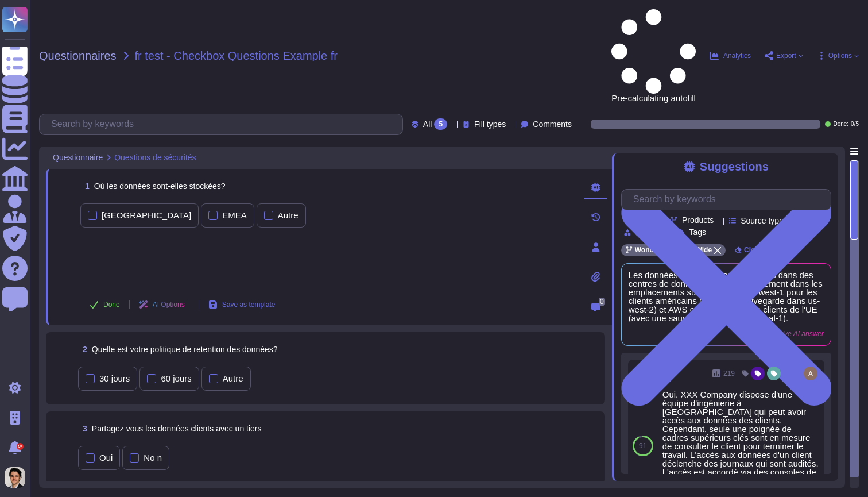  Describe the element at coordinates (20, 447) in the screenshot. I see `div: 9+` at that location.